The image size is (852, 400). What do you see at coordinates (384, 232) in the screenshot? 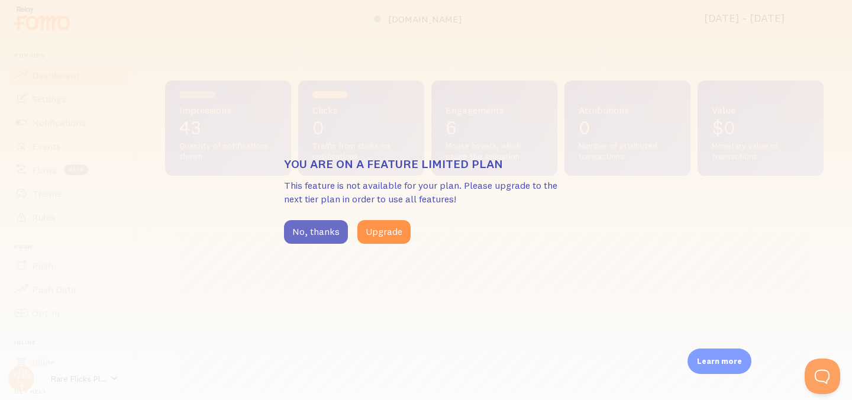
I see `button: Upgrade` at bounding box center [384, 232].